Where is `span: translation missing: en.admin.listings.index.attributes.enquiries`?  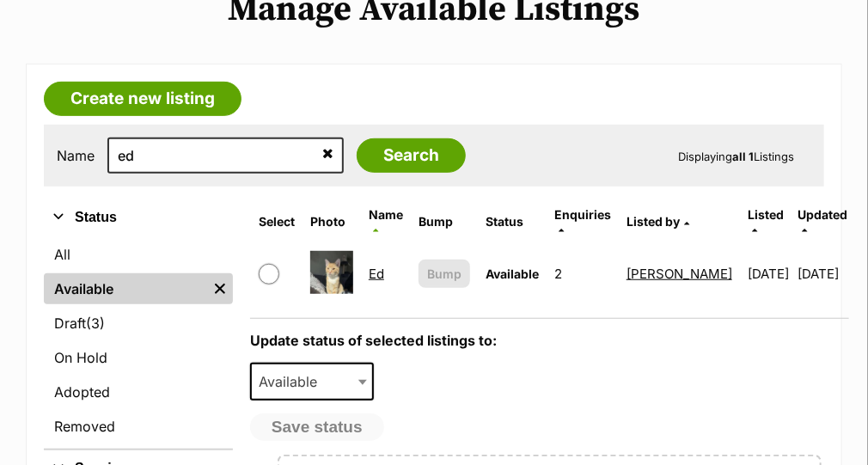
span: translation missing: en.admin.listings.index.attributes.enquiries is located at coordinates (583, 214).